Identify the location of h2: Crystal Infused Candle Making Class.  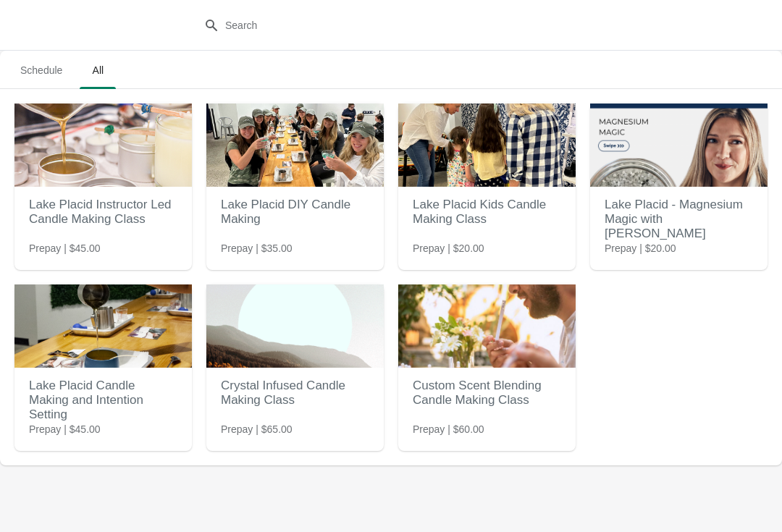
(295, 393).